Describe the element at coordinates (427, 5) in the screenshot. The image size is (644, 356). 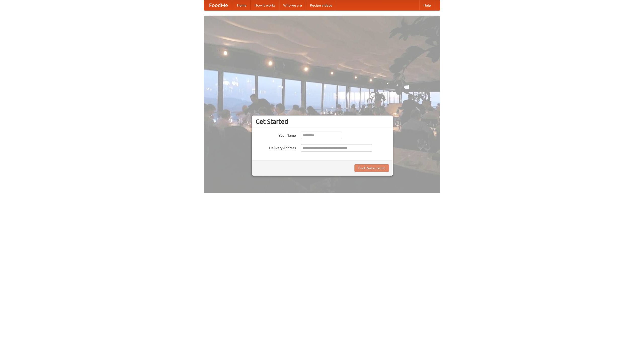
I see `a: Help` at that location.